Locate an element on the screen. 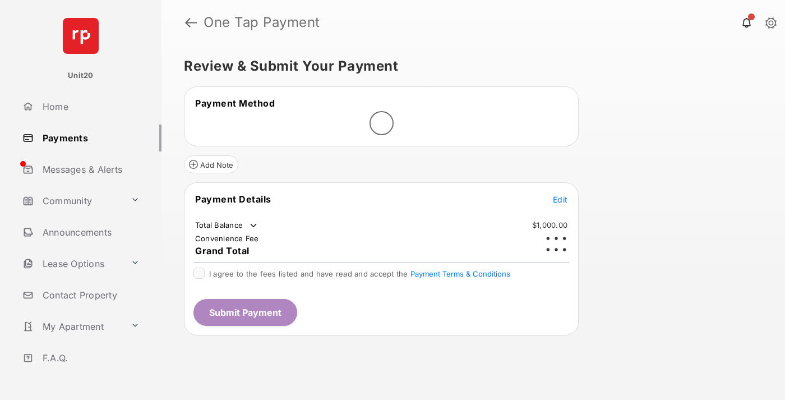 Image resolution: width=785 pixels, height=400 pixels. a: Home is located at coordinates (90, 106).